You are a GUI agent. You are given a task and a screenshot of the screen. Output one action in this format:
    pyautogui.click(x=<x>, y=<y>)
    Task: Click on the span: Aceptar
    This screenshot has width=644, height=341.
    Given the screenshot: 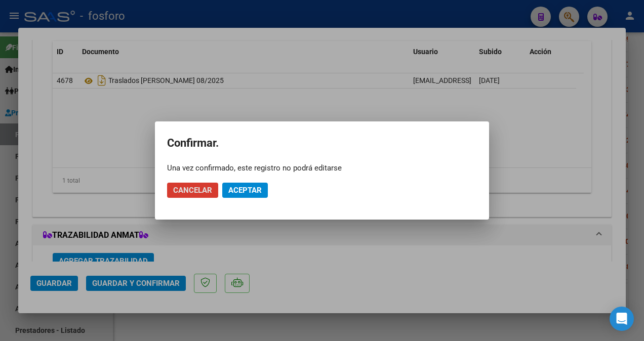 What is the action you would take?
    pyautogui.click(x=245, y=190)
    